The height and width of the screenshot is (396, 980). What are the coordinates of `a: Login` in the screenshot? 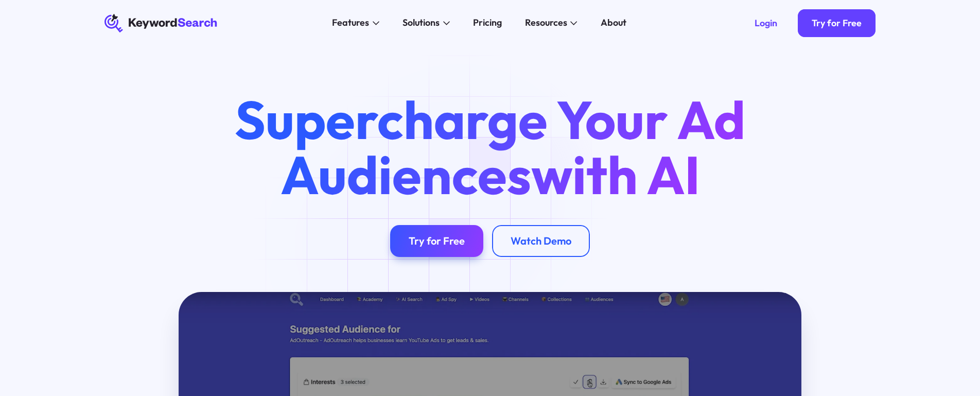 It's located at (766, 23).